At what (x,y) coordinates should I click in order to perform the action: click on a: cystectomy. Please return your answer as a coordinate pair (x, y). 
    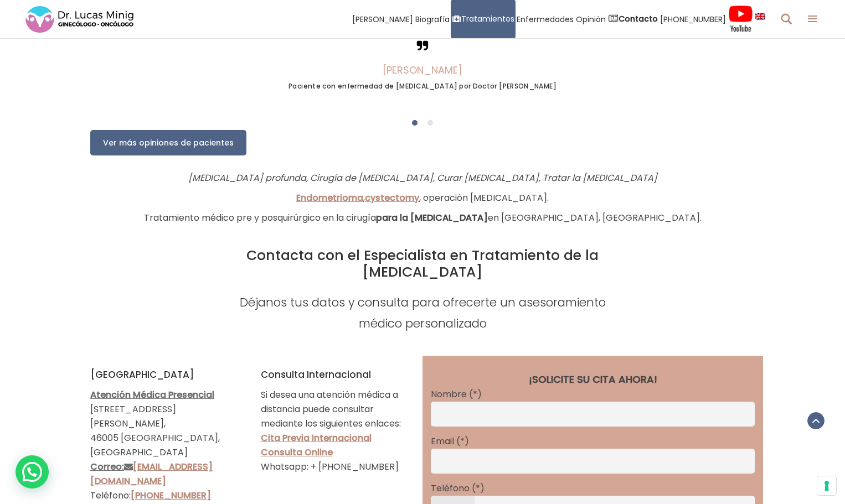
    Looking at the image, I should click on (392, 198).